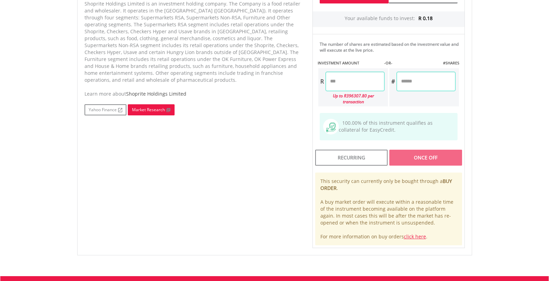 Image resolution: width=549 pixels, height=281 pixels. What do you see at coordinates (425, 18) in the screenshot?
I see `span: R 0.18` at bounding box center [425, 18].